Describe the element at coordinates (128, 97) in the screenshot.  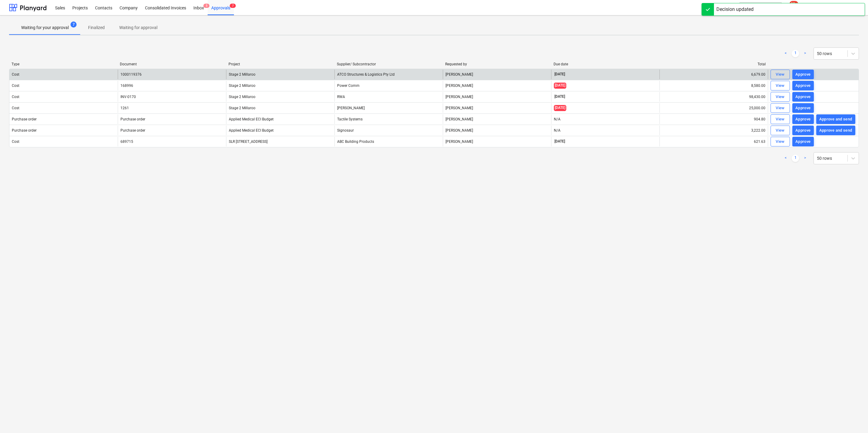
I see `div: INV-0170` at that location.